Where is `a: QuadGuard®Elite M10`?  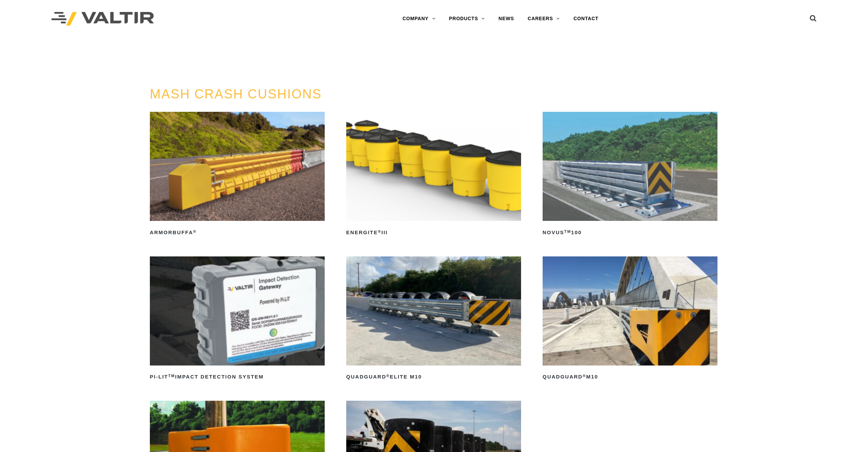
a: QuadGuard®Elite M10 is located at coordinates (433, 319).